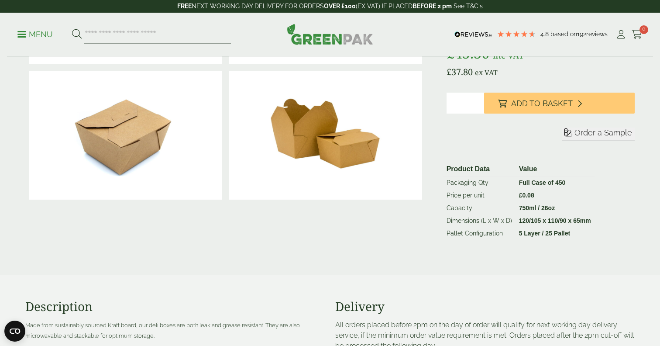 This screenshot has height=346, width=660. What do you see at coordinates (487, 73) in the screenshot?
I see `span: ex VAT` at bounding box center [487, 73].